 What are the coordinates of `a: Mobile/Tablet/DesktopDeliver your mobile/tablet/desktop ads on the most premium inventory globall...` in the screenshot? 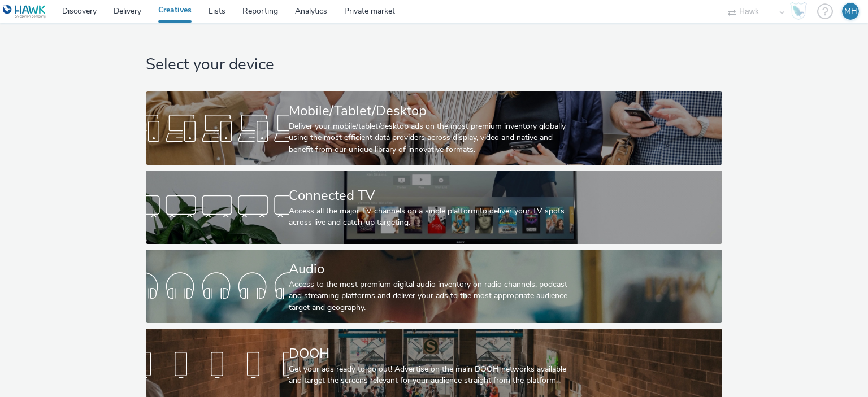 It's located at (433, 129).